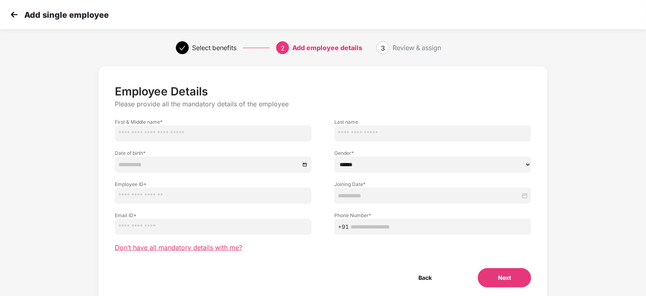 Image resolution: width=646 pixels, height=296 pixels. Describe the element at coordinates (343, 227) in the screenshot. I see `span: +91` at that location.